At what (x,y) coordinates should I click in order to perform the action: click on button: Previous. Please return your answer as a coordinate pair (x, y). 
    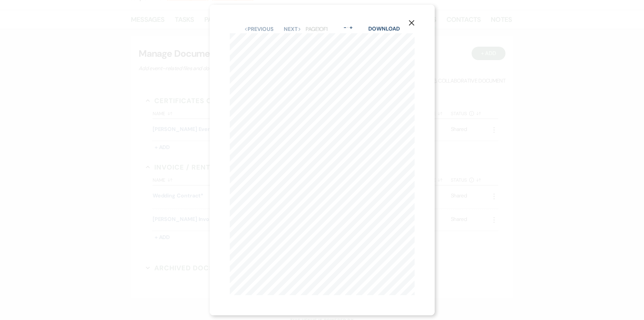
    Looking at the image, I should click on (258, 29).